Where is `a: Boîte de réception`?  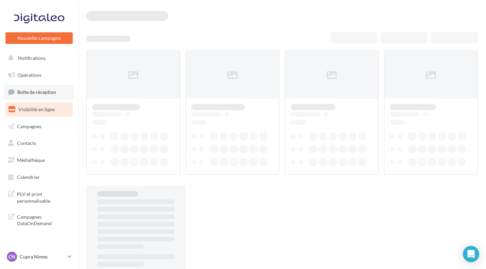 a: Boîte de réception is located at coordinates (39, 92).